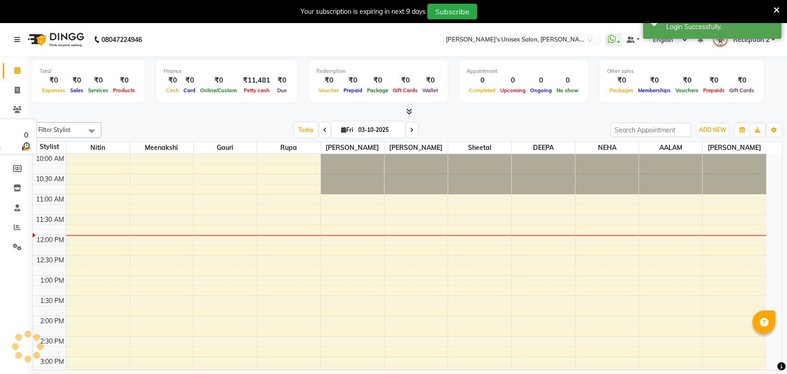 The image size is (787, 374). I want to click on span: Voucher, so click(329, 90).